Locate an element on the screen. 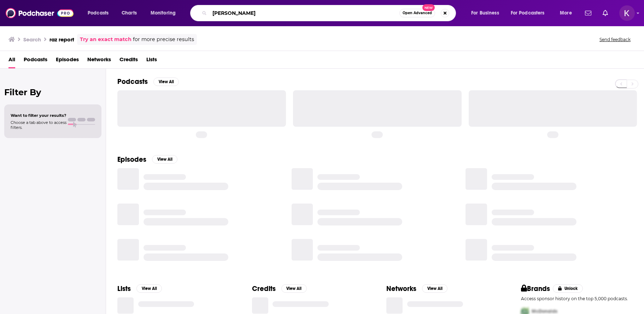  span: Lists is located at coordinates (152, 61).